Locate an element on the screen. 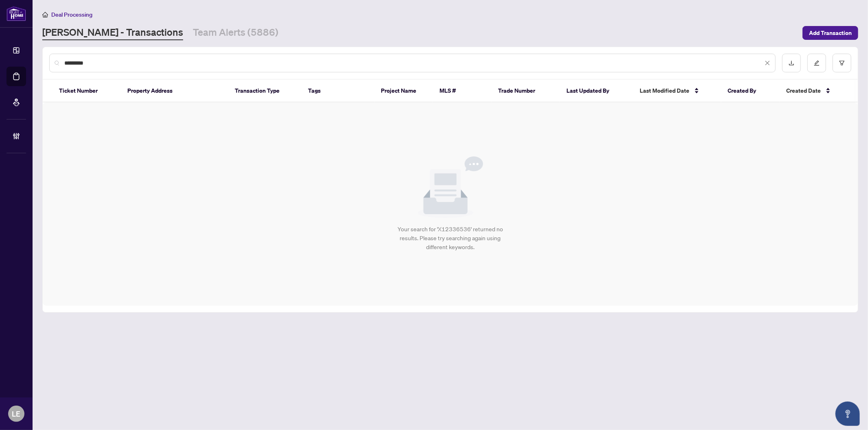 The width and height of the screenshot is (868, 430). th: Created Date is located at coordinates (814, 91).